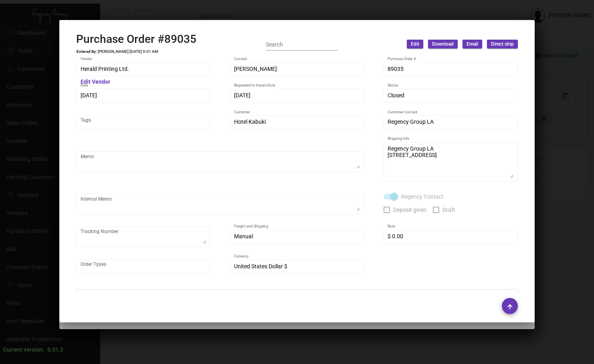  I want to click on mat-hint: Edit Vendor, so click(96, 82).